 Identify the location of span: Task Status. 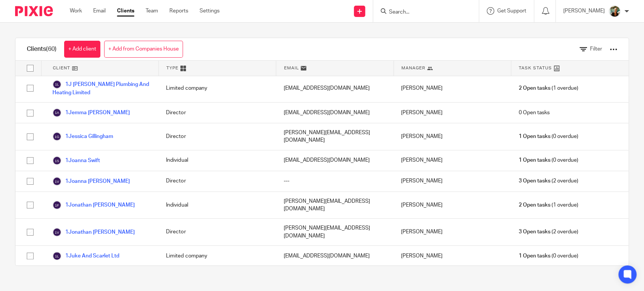
(535, 68).